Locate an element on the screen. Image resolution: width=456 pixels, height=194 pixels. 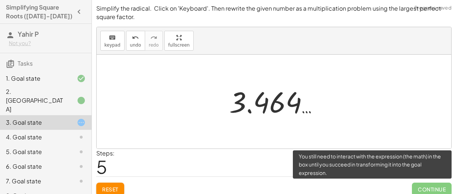
i: Task finished and correct. is located at coordinates (81, 79).